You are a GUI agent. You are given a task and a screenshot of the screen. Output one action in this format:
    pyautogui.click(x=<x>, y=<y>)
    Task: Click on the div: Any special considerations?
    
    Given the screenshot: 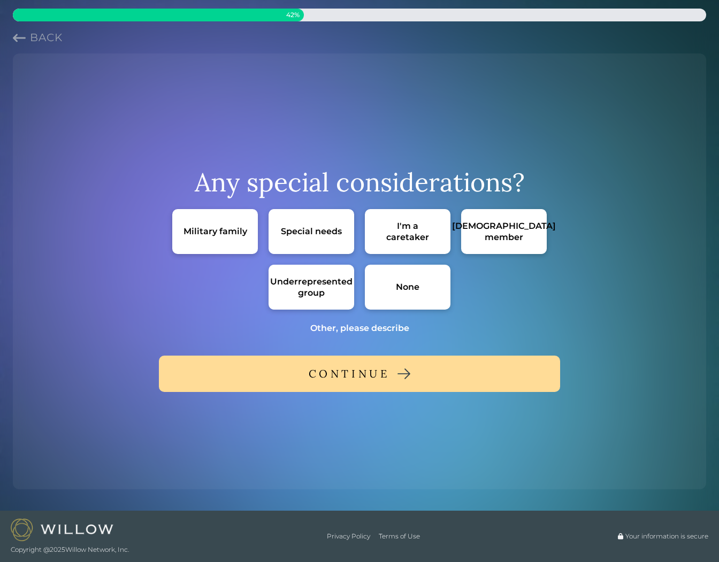 What is the action you would take?
    pyautogui.click(x=359, y=182)
    